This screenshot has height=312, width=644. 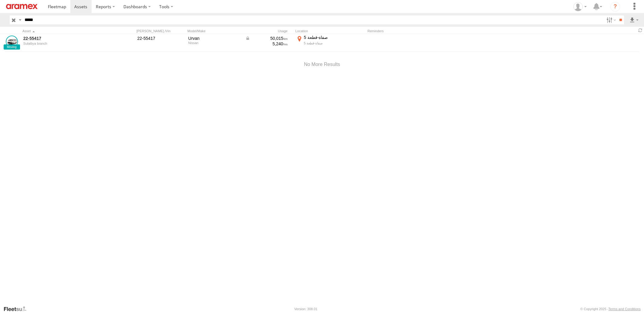 What do you see at coordinates (625, 309) in the screenshot?
I see `a: Terms and Conditions` at bounding box center [625, 309].